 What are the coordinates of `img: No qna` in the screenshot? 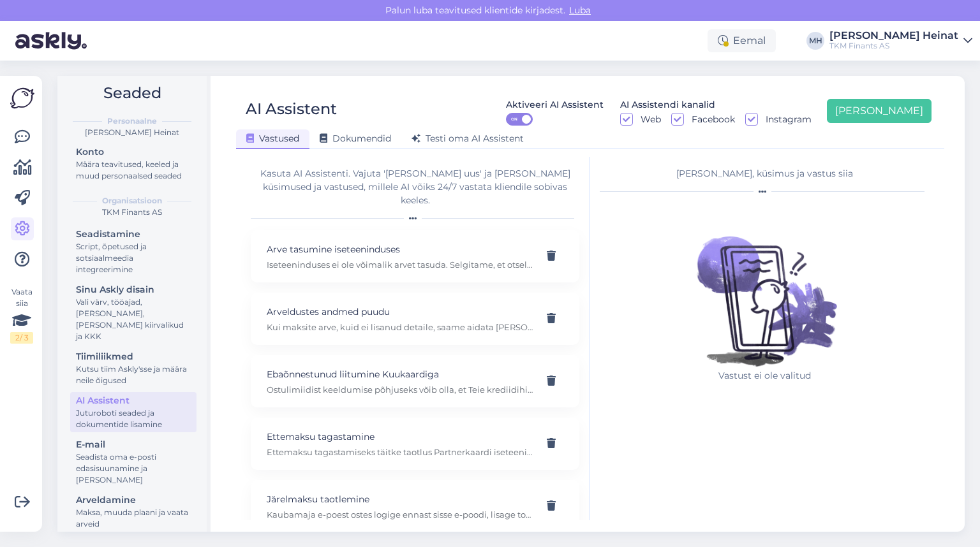 It's located at (765, 286).